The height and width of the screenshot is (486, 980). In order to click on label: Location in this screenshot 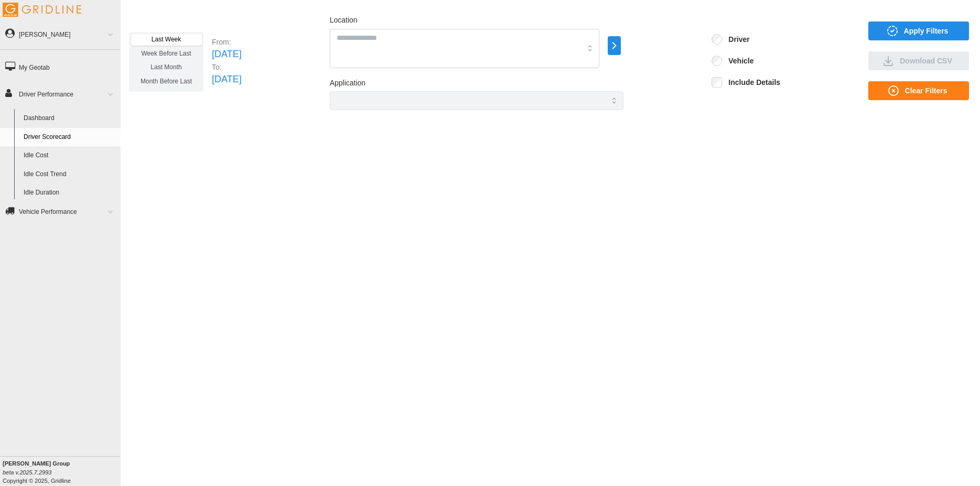, I will do `click(343, 20)`.